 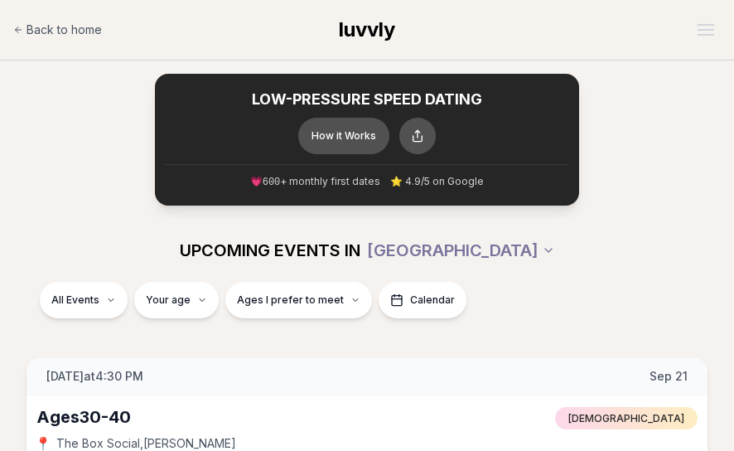 What do you see at coordinates (84, 417) in the screenshot?
I see `div: Ages 30-40` at bounding box center [84, 417].